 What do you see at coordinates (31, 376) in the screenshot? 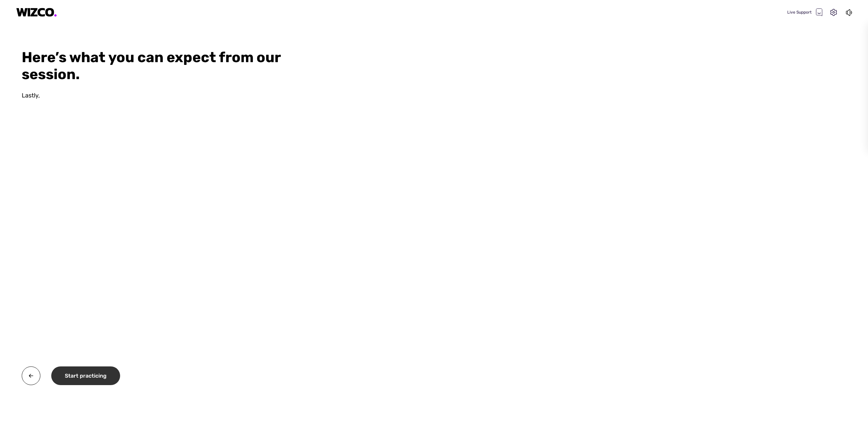
I see `img: twa0v+wMBzw8O7hXOoXfZwY4Rs7V4QQI7OXhSEnh6TzU1B8CMcie5QIvElVkpoMP8DJr7EI0p8Ns6ryRf5n4wFbqwEIwXmb+H...` at bounding box center [31, 376].